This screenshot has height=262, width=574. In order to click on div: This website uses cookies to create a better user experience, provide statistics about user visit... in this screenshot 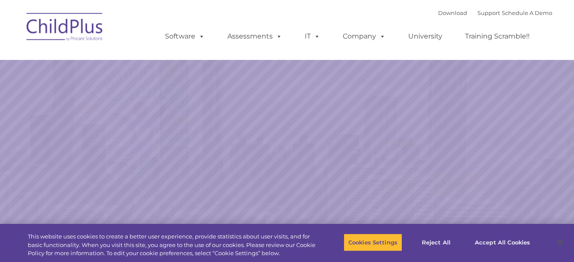, I will do `click(172, 245)`.